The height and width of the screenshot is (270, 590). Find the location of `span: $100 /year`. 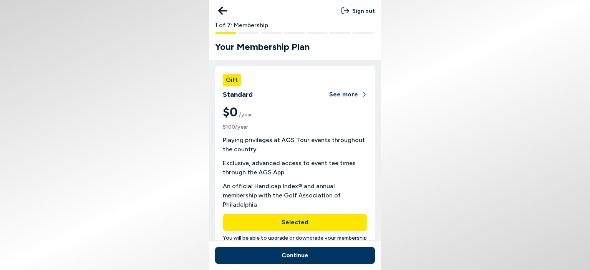

span: $100 /year is located at coordinates (295, 127).